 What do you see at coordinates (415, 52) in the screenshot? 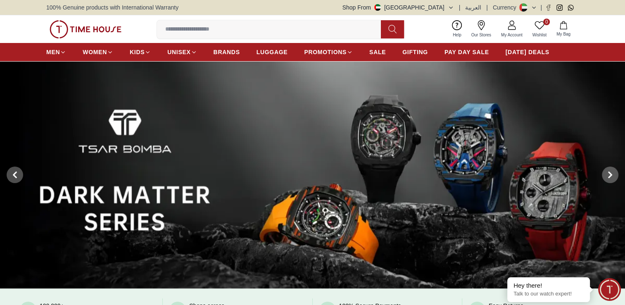
I see `a: GIFTING` at bounding box center [415, 52].